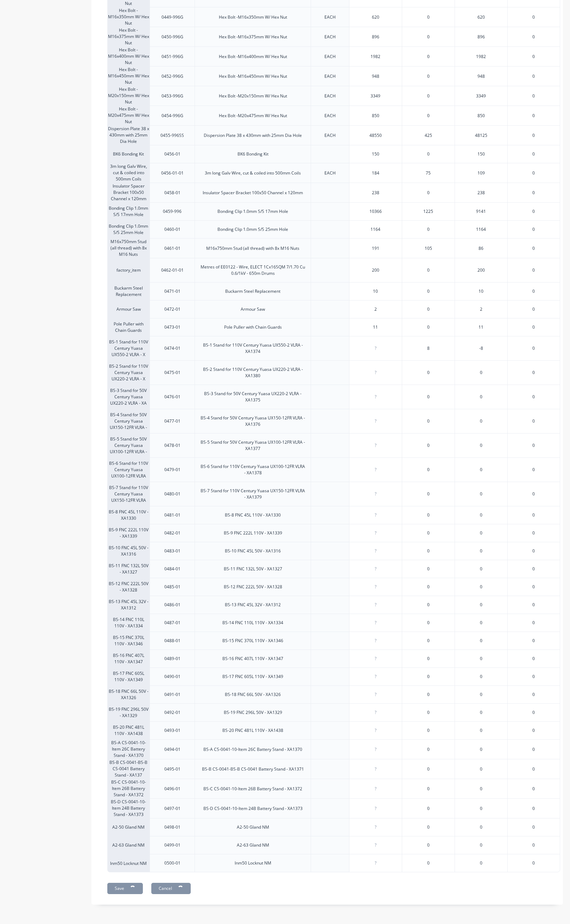 This screenshot has height=924, width=570. What do you see at coordinates (172, 641) in the screenshot?
I see `div: 0488-01` at bounding box center [172, 641].